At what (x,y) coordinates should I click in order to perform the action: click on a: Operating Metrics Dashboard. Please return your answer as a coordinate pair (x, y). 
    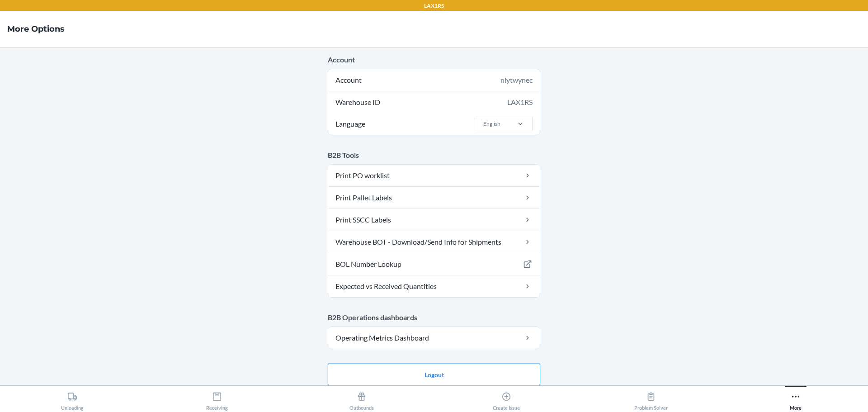
    Looking at the image, I should click on (434, 337).